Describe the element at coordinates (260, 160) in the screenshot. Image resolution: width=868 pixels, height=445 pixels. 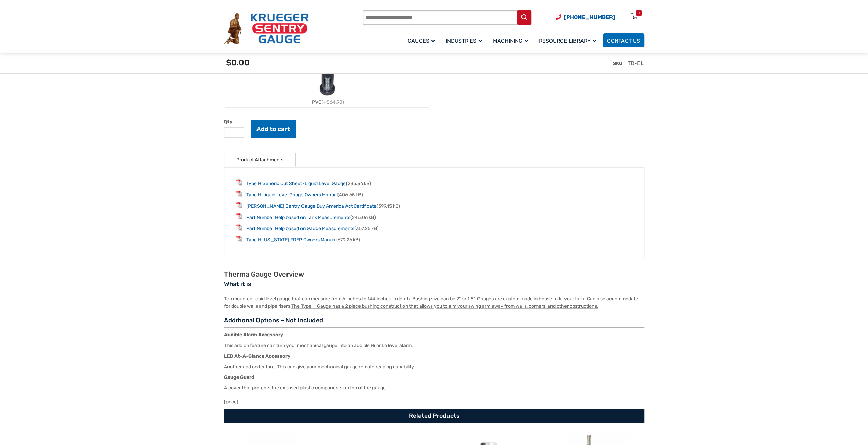
I see `a: Product Attachments` at that location.